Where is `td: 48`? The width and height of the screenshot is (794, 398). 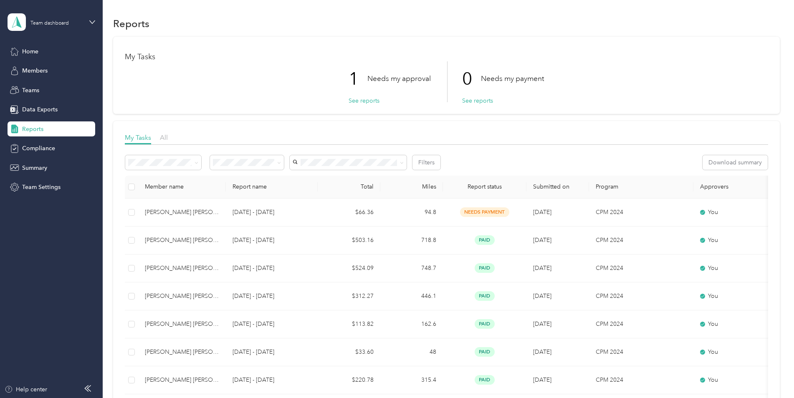 td: 48 is located at coordinates (412, 352).